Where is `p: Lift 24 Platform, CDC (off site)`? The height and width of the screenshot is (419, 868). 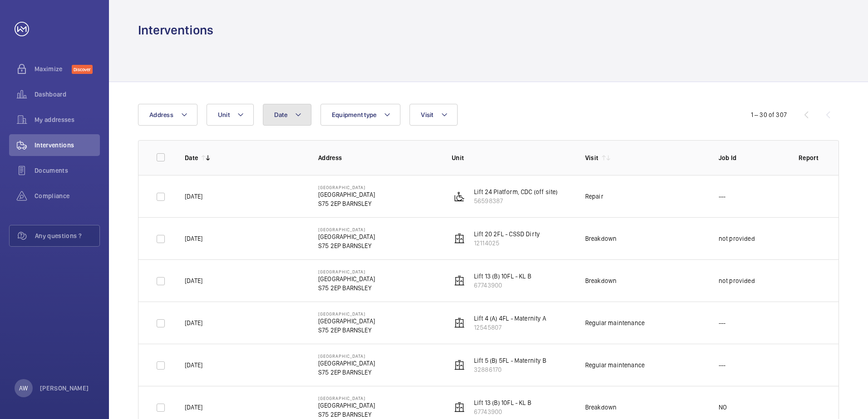
p: Lift 24 Platform, CDC (off site) is located at coordinates (516, 192).